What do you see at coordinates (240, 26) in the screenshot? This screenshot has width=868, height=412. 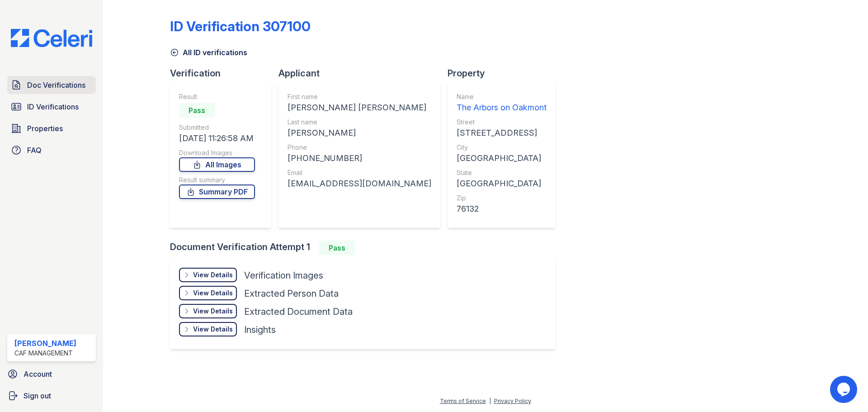 I see `div: ID Verification 307100` at bounding box center [240, 26].